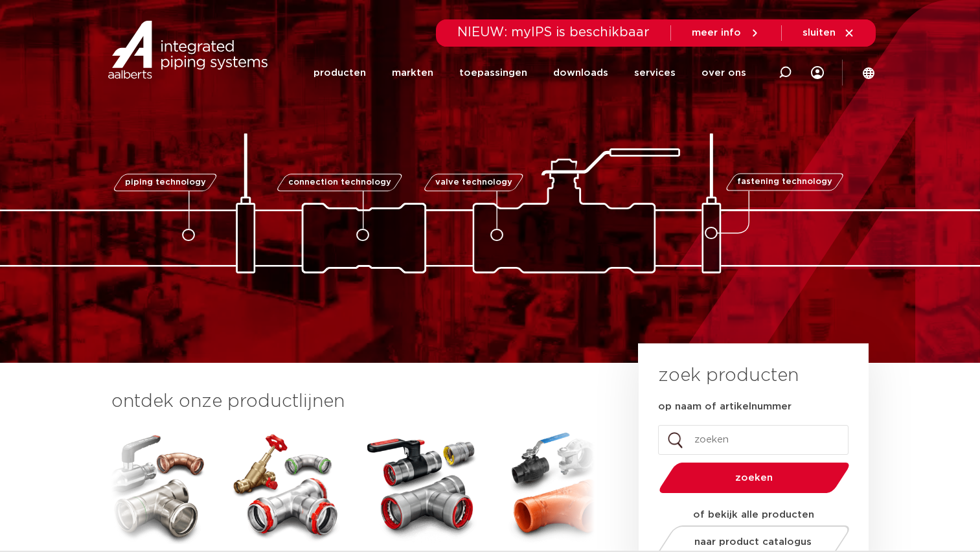 The image size is (980, 552). Describe the element at coordinates (726, 33) in the screenshot. I see `a: meer info` at that location.